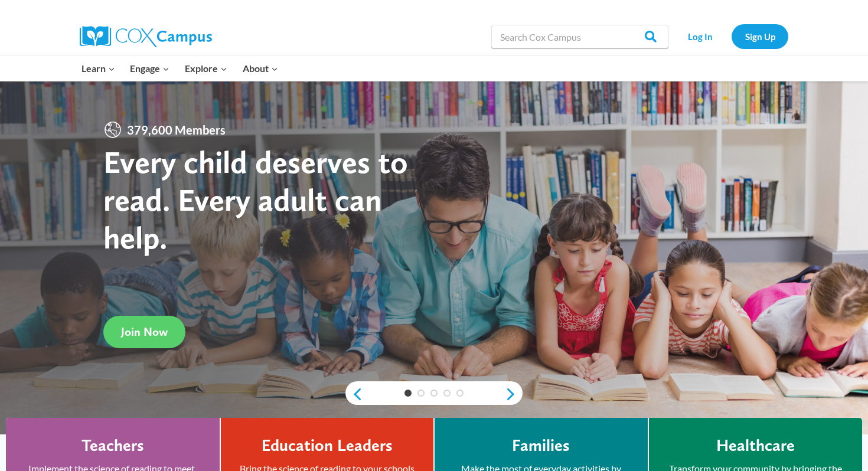  I want to click on a: next, so click(514, 395).